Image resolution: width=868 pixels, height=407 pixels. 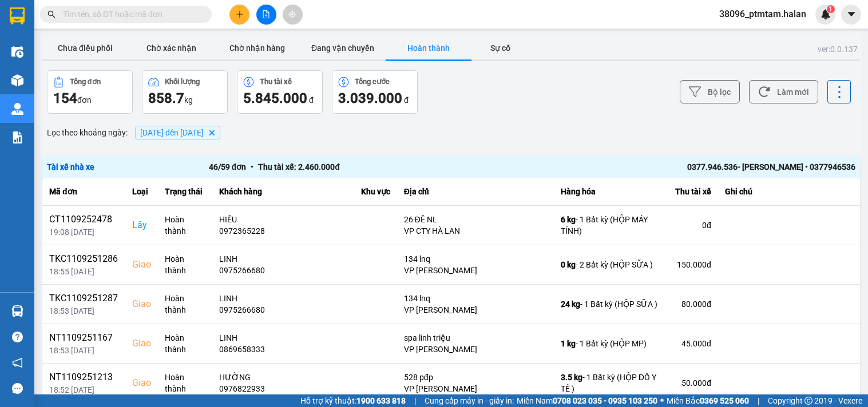 What do you see at coordinates (475, 231) in the screenshot?
I see `div: VP CTY HÀ LAN` at bounding box center [475, 231].